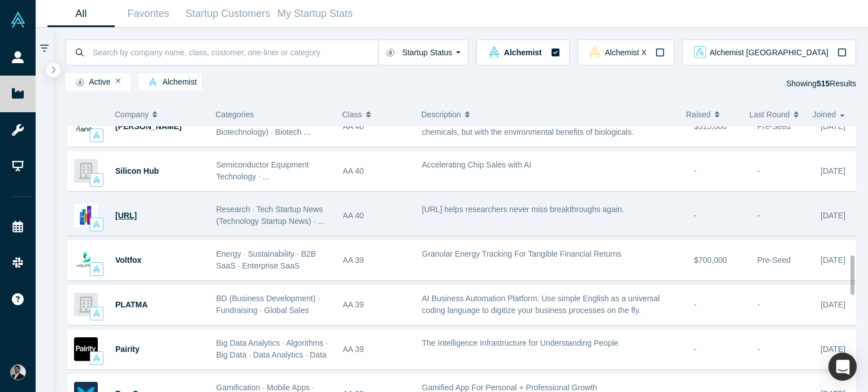  Describe the element at coordinates (698, 114) in the screenshot. I see `span: Raised` at that location.